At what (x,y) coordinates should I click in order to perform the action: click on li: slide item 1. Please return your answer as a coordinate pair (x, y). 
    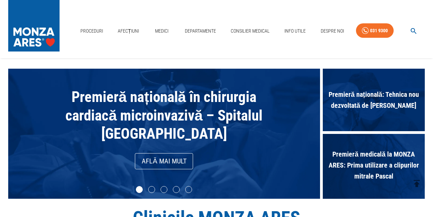
    Looking at the image, I should click on (139, 189).